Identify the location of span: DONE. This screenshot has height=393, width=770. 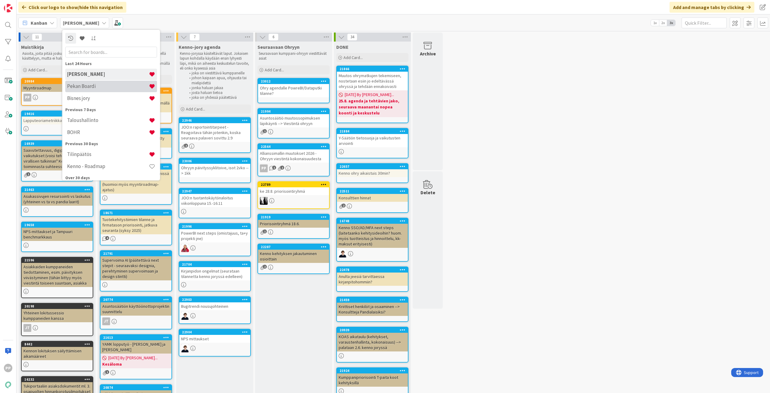
(342, 47).